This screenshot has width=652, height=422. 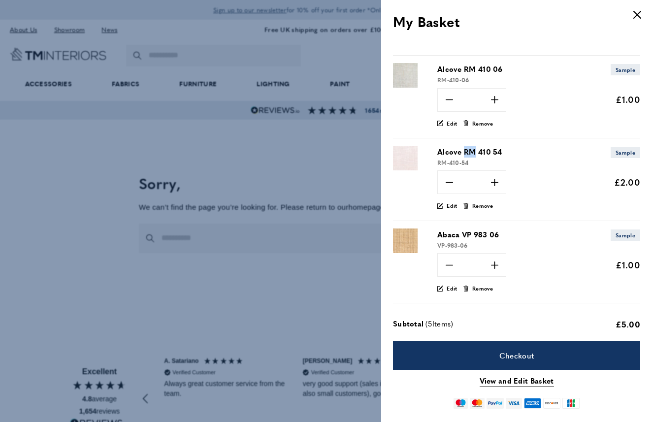 What do you see at coordinates (477, 403) in the screenshot?
I see `img: mastercard` at bounding box center [477, 403].